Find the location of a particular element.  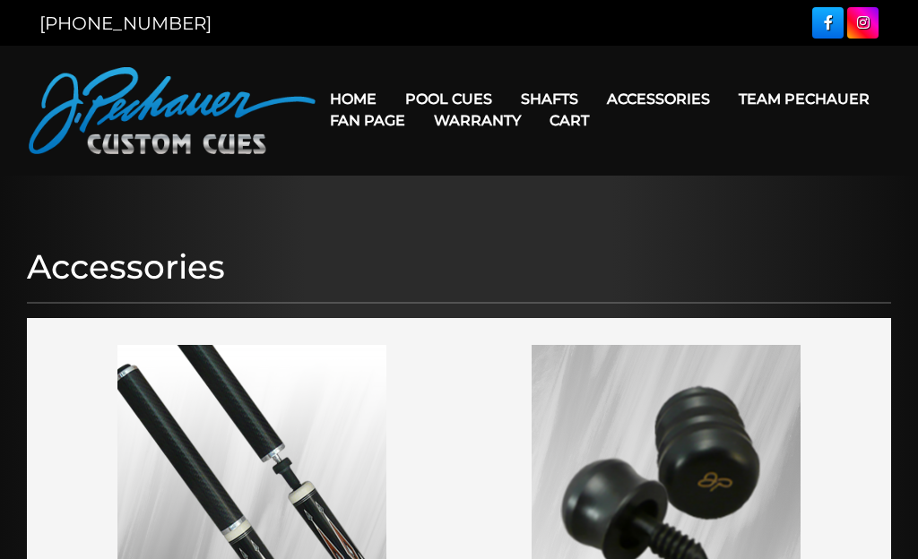

img: Pechauer Custom Cues is located at coordinates (172, 110).